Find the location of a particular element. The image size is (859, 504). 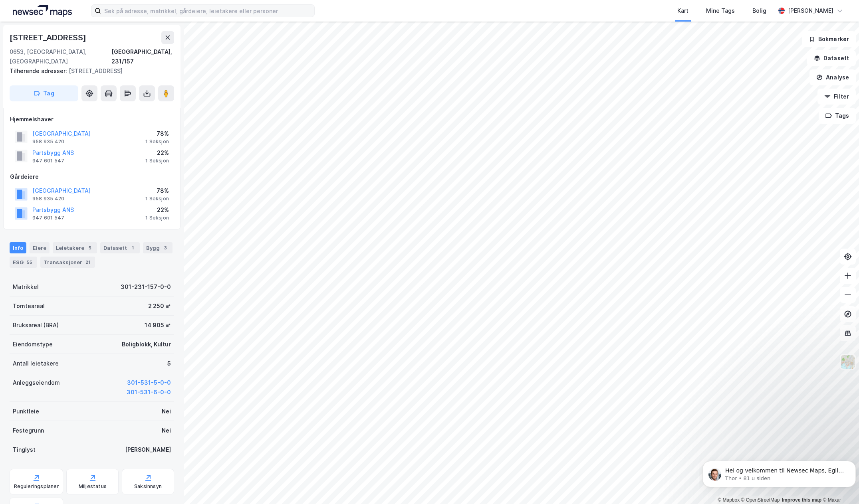

div: Leietakere is located at coordinates (75, 248).